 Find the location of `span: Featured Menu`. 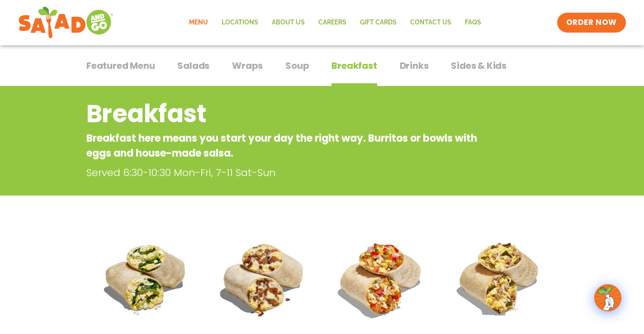

span: Featured Menu is located at coordinates (120, 66).